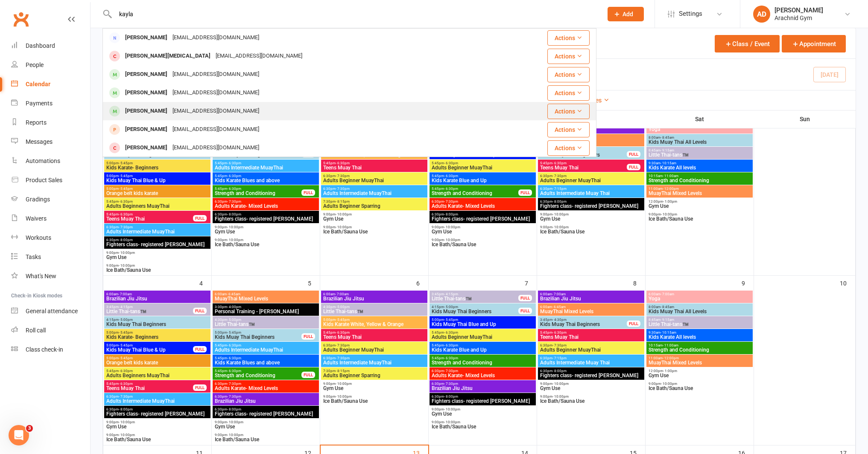 This screenshot has width=868, height=454. Describe the element at coordinates (34, 65) in the screenshot. I see `div: People` at that location.